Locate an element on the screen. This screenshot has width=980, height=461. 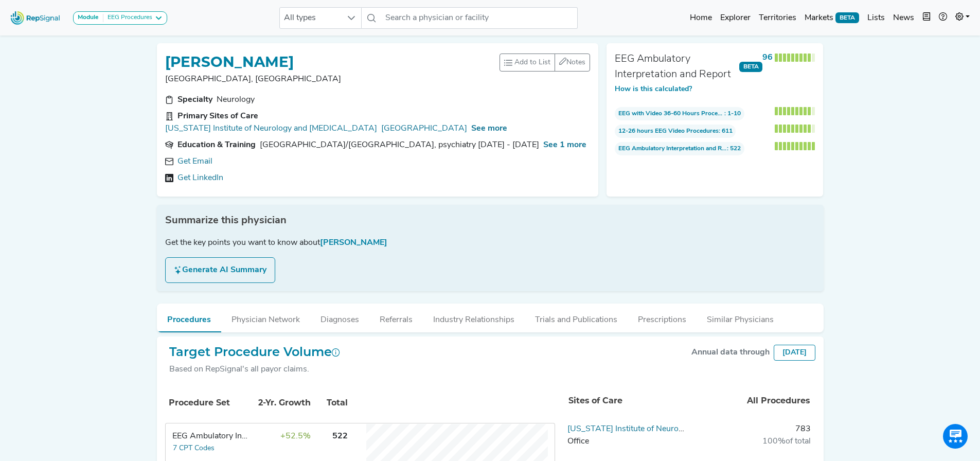
span: 522 is located at coordinates (340, 437).